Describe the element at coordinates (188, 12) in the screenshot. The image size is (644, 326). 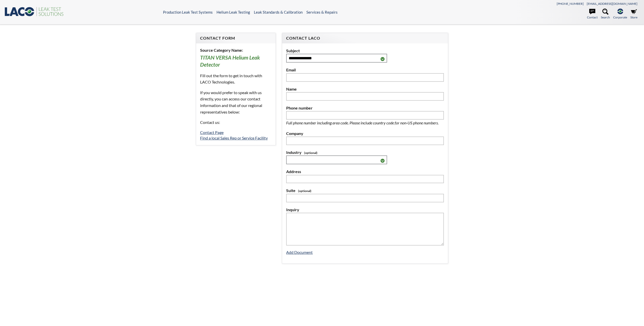
I see `a: Production Leak Test Systems` at that location.